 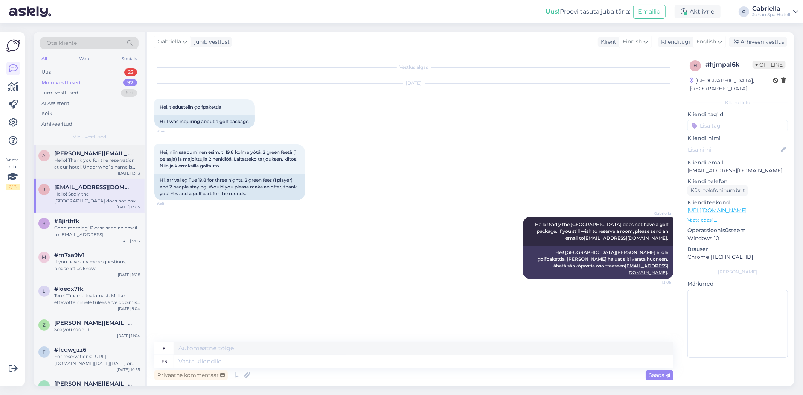 I want to click on div: Johan Spa Hotell, so click(x=771, y=15).